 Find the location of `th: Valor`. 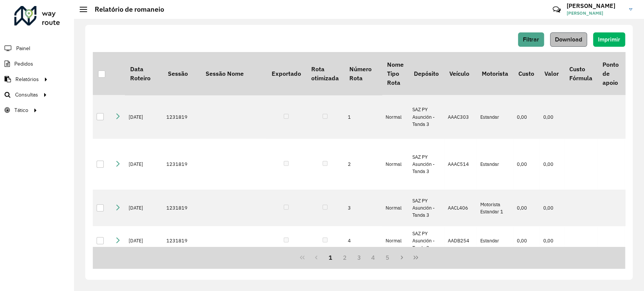

th: Valor is located at coordinates (551, 73).